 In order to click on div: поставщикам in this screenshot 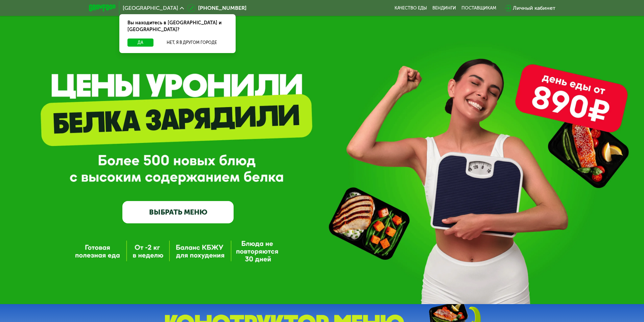, I will do `click(479, 8)`.